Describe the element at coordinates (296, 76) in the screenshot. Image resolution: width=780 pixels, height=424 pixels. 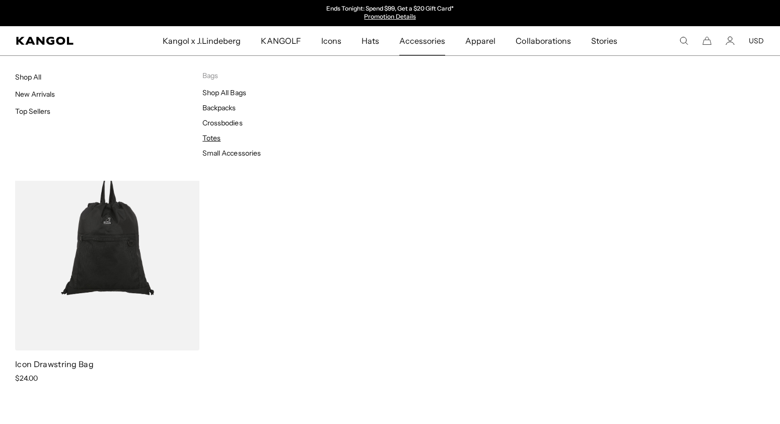
I see `p: Bags` at that location.